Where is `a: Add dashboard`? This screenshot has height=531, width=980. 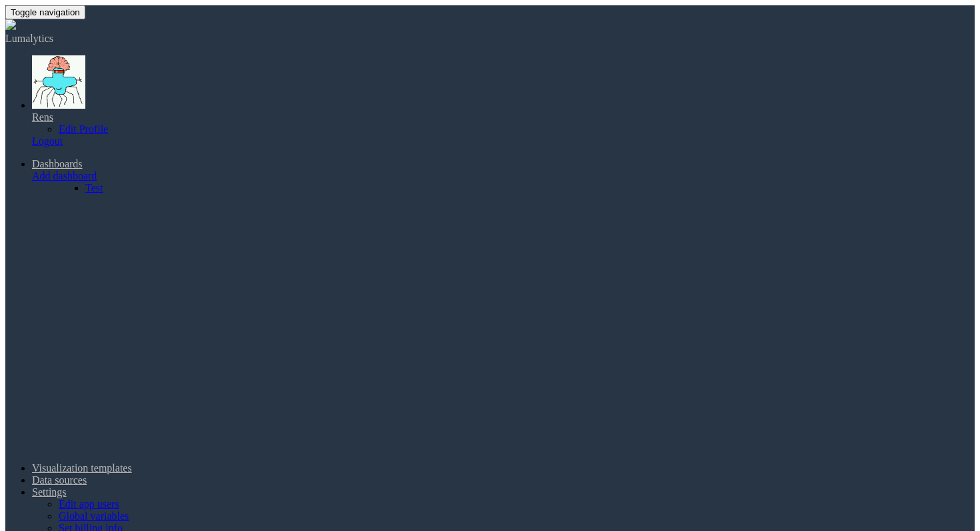
a: Add dashboard is located at coordinates (64, 176).